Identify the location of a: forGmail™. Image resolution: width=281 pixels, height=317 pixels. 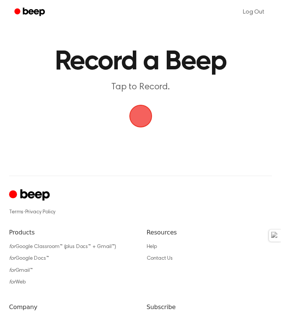
(21, 271).